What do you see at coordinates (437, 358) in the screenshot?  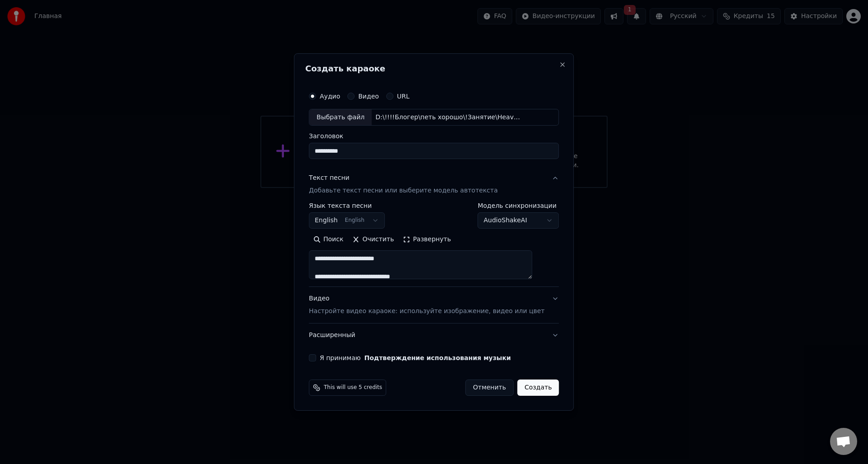 I see `button: Я принимаю` at bounding box center [437, 358].